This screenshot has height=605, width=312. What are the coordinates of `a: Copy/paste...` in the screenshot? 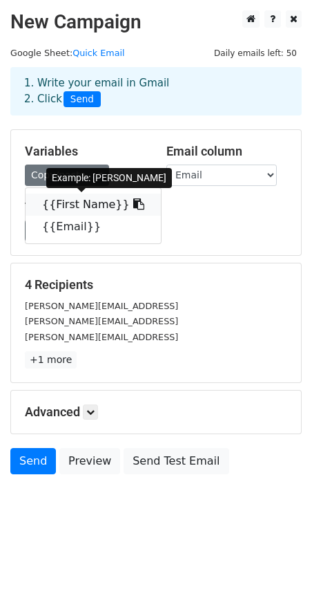 It's located at (67, 175).